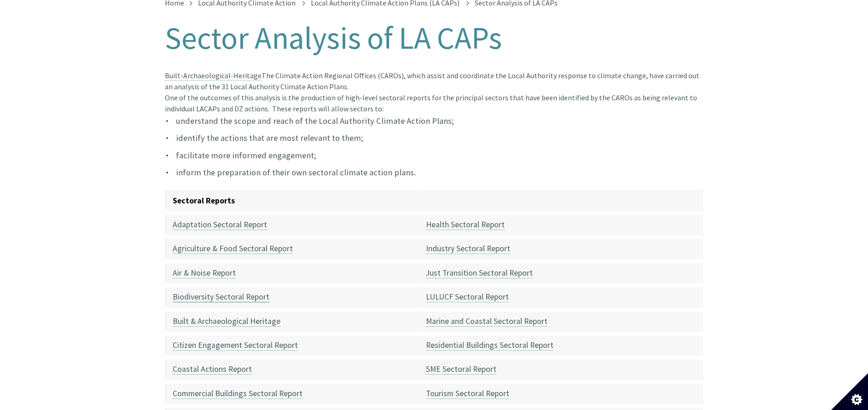 The width and height of the screenshot is (868, 410). I want to click on button: Set cookie preferences, so click(849, 392).